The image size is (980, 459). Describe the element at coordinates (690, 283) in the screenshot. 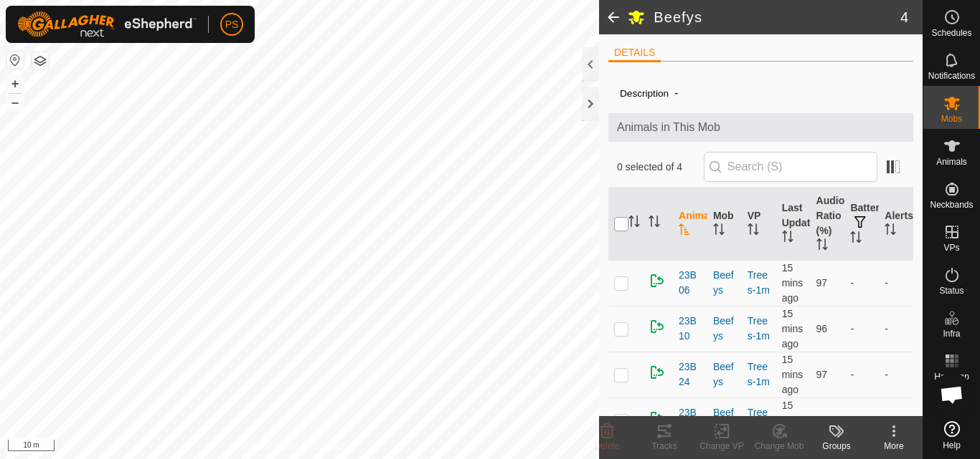

I see `span: 23B06` at that location.